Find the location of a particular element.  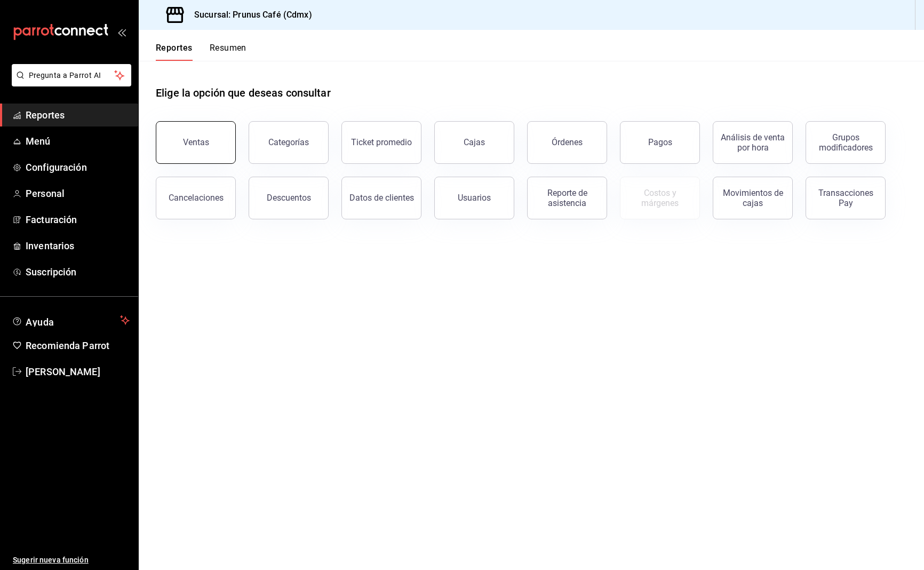

span: Personal is located at coordinates (77, 193).